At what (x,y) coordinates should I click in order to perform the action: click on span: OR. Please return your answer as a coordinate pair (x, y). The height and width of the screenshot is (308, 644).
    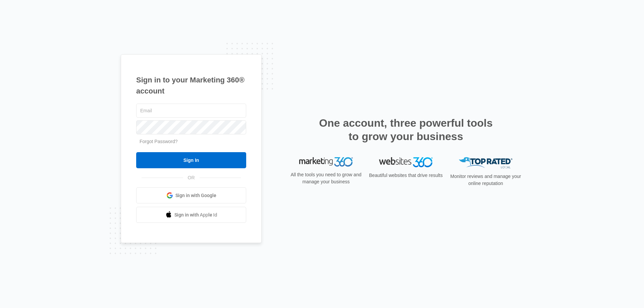
    Looking at the image, I should click on (191, 178).